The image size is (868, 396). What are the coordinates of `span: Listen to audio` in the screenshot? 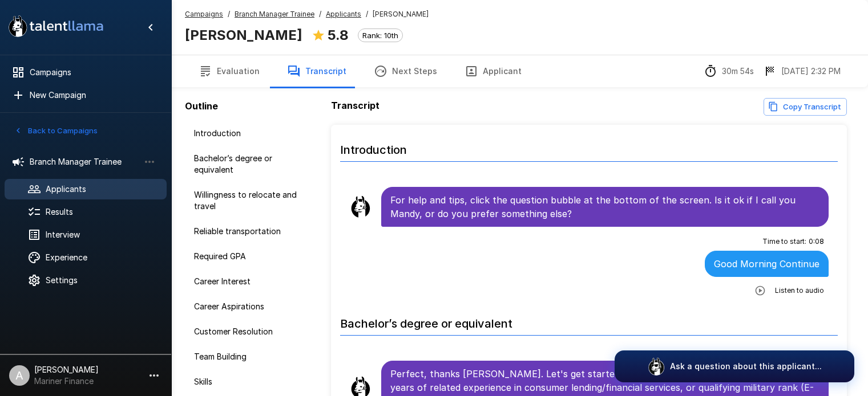 It's located at (799, 290).